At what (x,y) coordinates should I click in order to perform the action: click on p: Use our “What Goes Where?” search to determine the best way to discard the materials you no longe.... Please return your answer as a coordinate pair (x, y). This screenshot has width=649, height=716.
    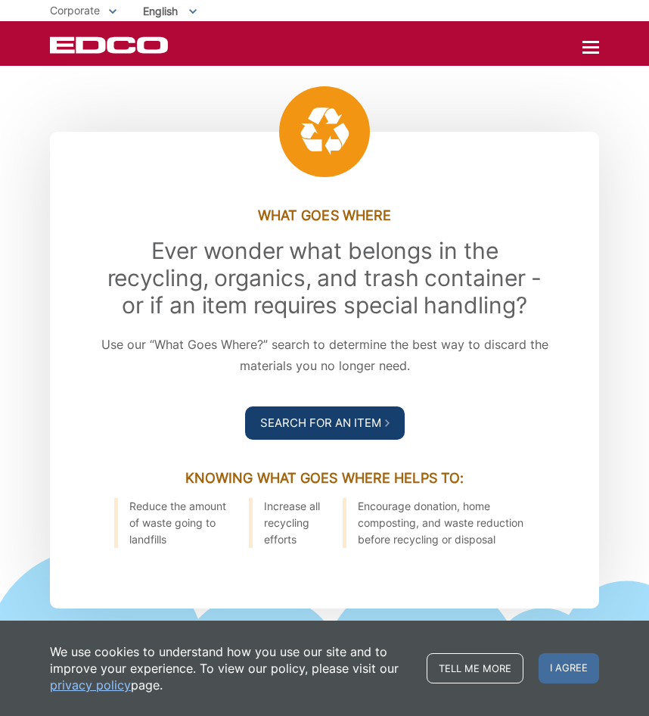
    Looking at the image, I should click on (325, 355).